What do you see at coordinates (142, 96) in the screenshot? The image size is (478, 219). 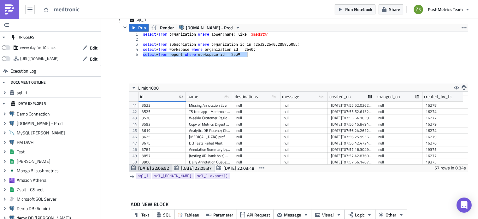 I see `div: id` at bounding box center [142, 96].